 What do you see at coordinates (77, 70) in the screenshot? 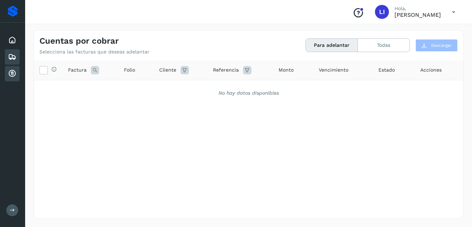
I see `span: Factura` at bounding box center [77, 70].